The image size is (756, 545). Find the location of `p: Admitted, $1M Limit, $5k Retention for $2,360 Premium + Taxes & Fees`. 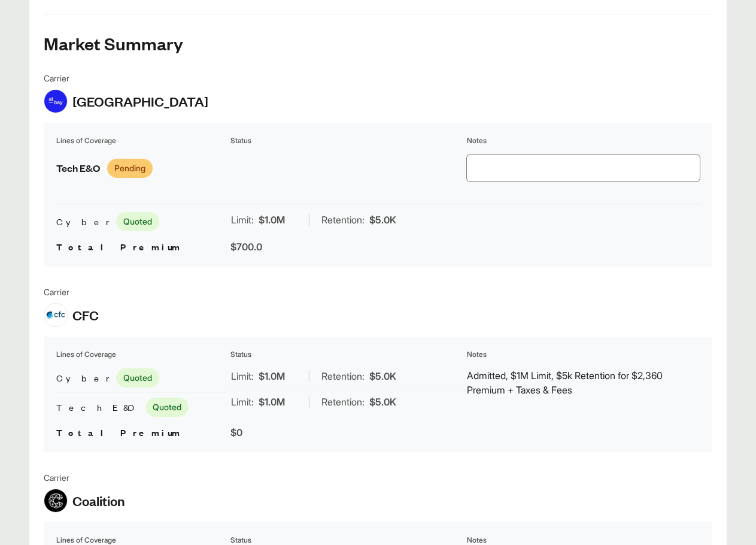

p: Admitted, $1M Limit, $5k Retention for $2,360 Premium + Taxes & Fees is located at coordinates (583, 383).